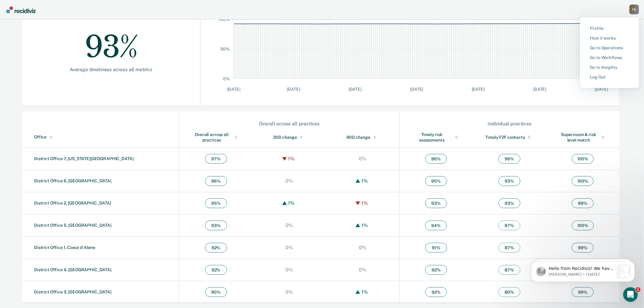 The height and width of the screenshot is (308, 644). What do you see at coordinates (61, 23) in the screenshot?
I see `div: message notification from Kim, 1d ago. Hello from Recidiviz! We have some exciting news. Officers...` at bounding box center [61, 23].